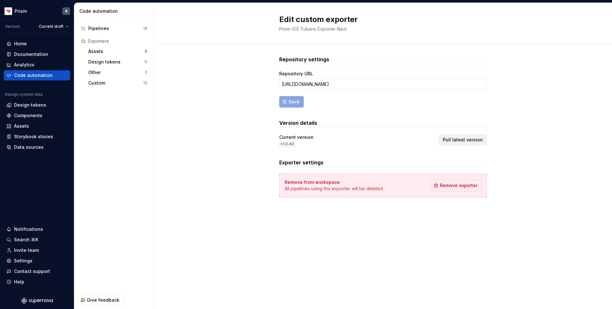 The image size is (612, 309). What do you see at coordinates (100, 300) in the screenshot?
I see `button: Give feedback` at bounding box center [100, 300].